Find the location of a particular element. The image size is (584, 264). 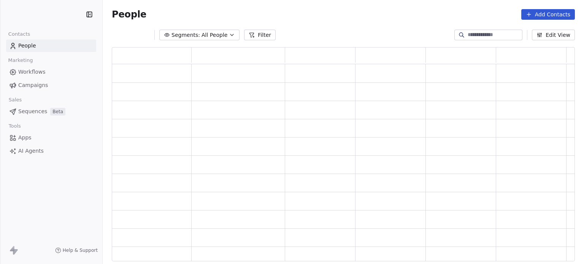

a: People is located at coordinates (51, 46).